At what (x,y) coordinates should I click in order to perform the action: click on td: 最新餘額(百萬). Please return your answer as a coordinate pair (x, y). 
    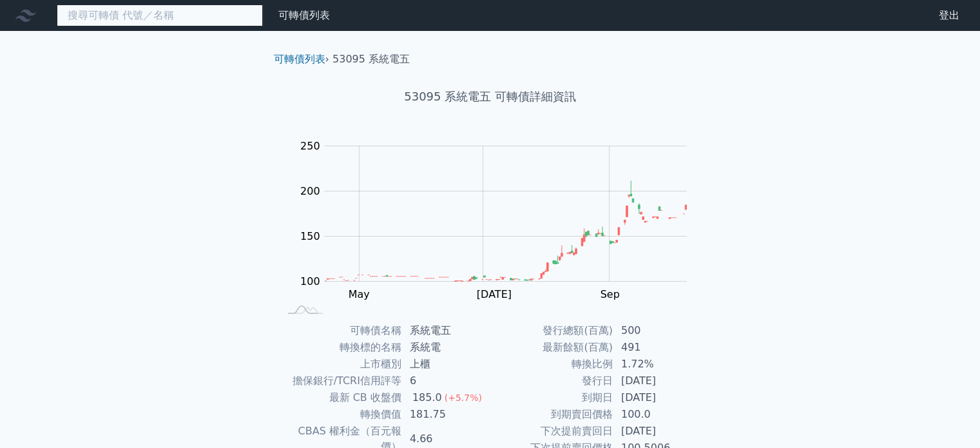
    Looking at the image, I should click on (551, 347).